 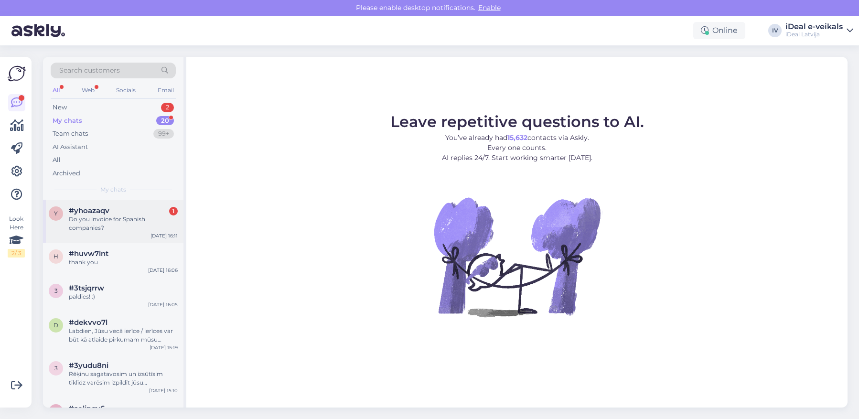 I want to click on div: 2, so click(x=167, y=107).